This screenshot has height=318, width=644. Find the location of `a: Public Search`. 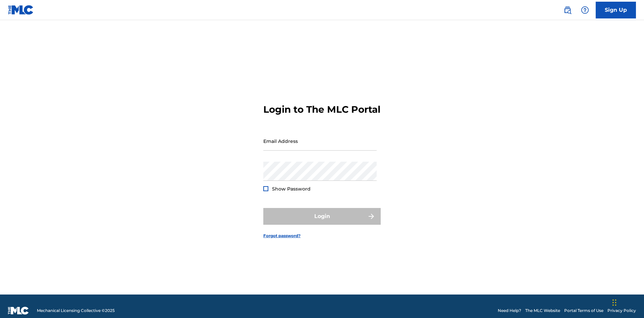

a: Public Search is located at coordinates (568, 10).